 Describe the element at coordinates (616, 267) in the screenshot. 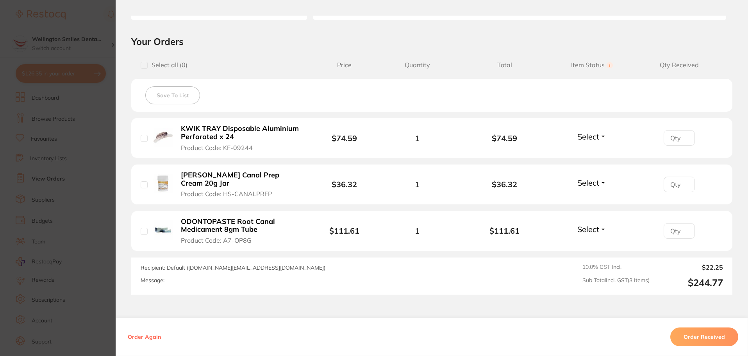

I see `span: 10.0 % GST Incl.` at that location.